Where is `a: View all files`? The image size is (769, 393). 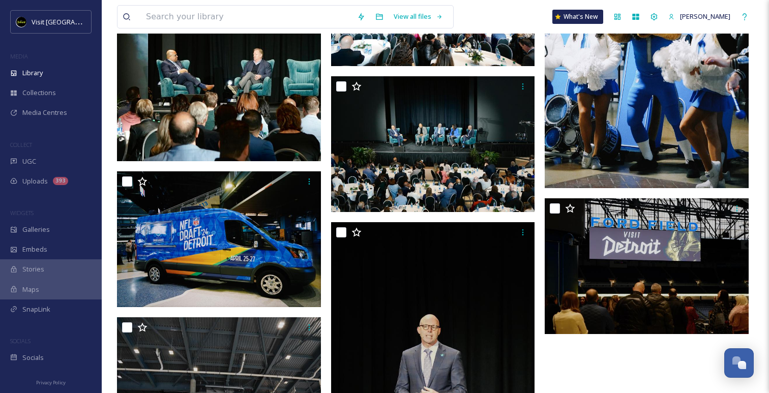 a: View all files is located at coordinates (418, 16).